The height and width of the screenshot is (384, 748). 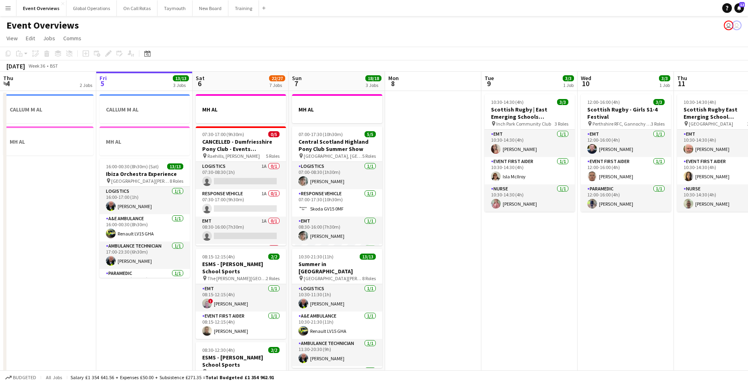 What do you see at coordinates (223, 134) in the screenshot?
I see `span: 07:30-17:00 (9h30m)` at bounding box center [223, 134].